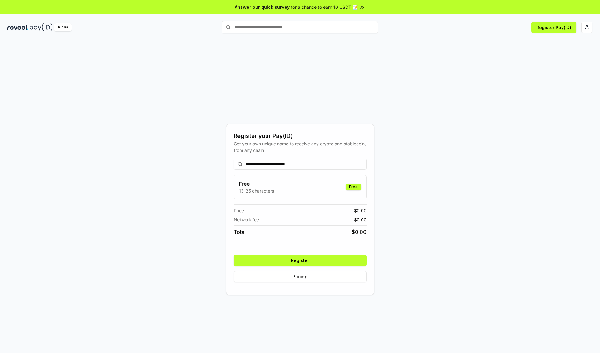  What do you see at coordinates (300, 147) in the screenshot?
I see `div: Get your own unique name to receive any crypto and stablecoin, from any chain` at bounding box center [300, 147].